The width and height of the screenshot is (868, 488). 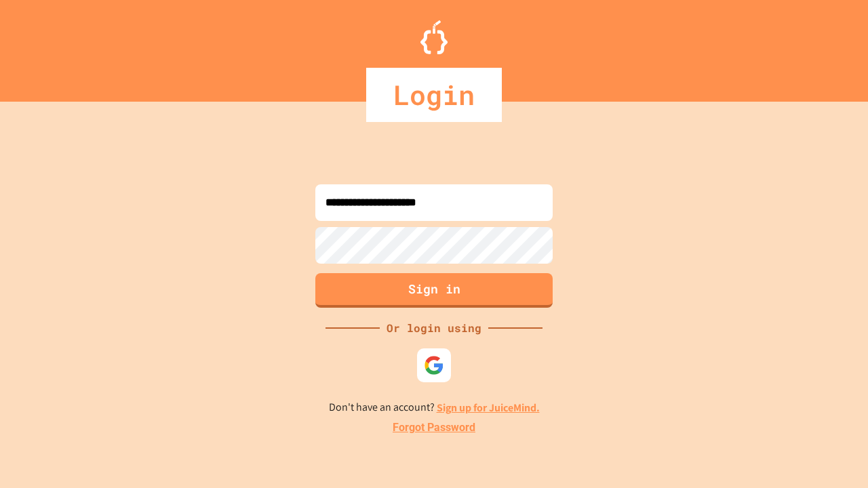 I want to click on p: Don't have an account?, so click(x=434, y=407).